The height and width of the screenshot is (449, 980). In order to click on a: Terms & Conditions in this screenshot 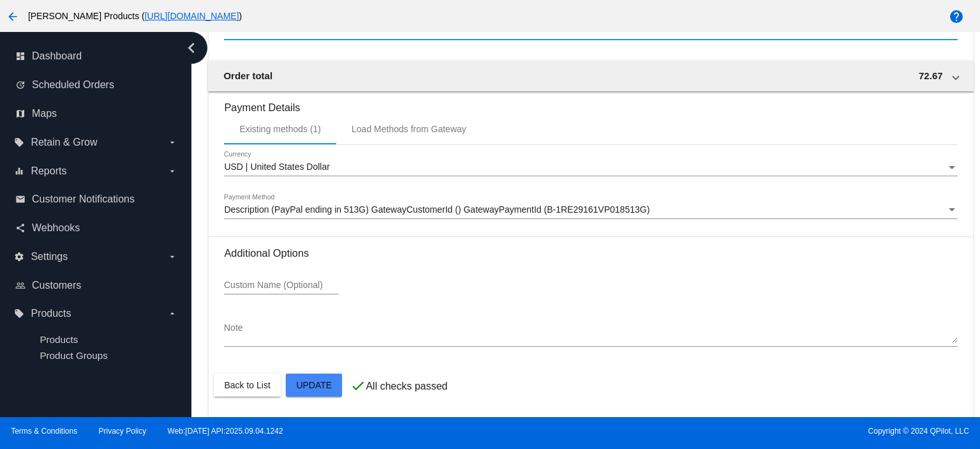, I will do `click(44, 431)`.